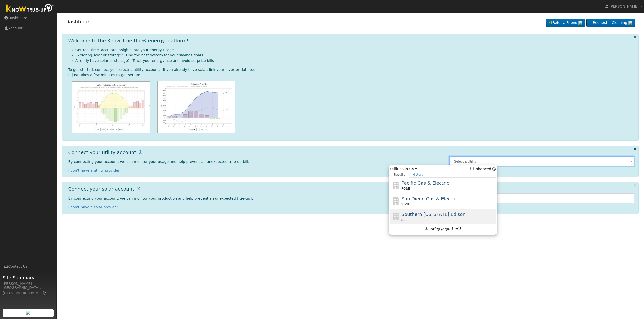 The image size is (644, 319). What do you see at coordinates (355, 50) in the screenshot?
I see `li: Get real-time, accurate insights into your energy usage` at bounding box center [355, 50].